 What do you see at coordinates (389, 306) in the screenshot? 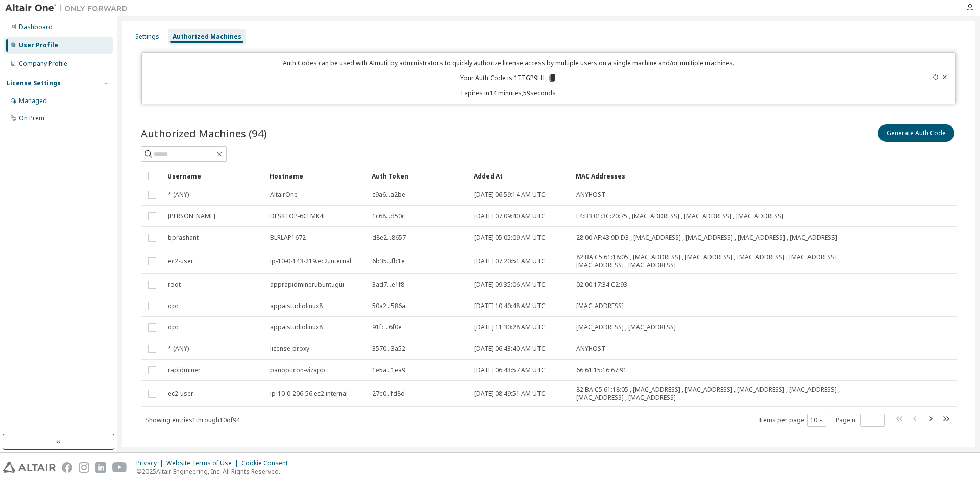
I see `span: 50a2...586a` at bounding box center [389, 306].